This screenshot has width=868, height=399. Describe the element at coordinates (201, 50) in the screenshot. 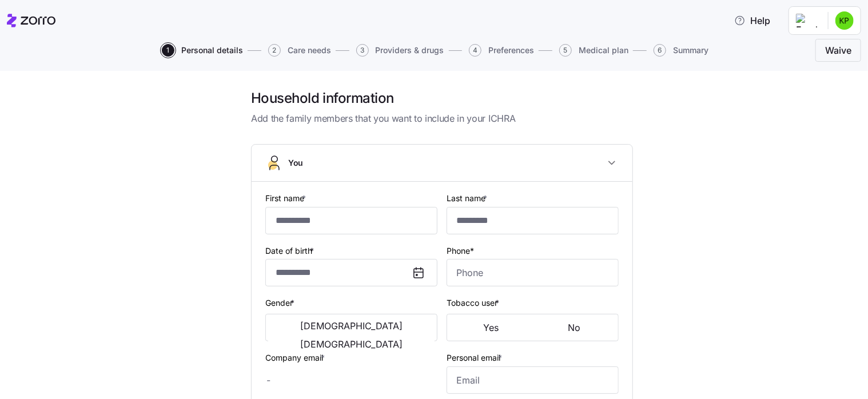

I see `a: 1Personal details` at that location.